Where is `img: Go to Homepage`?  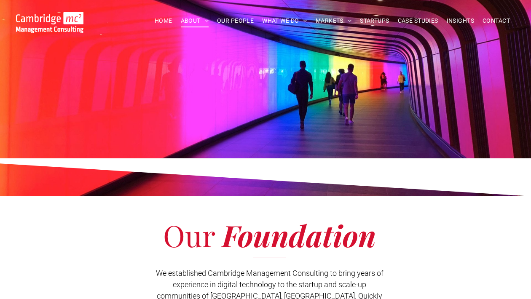
img: Go to Homepage is located at coordinates (50, 22).